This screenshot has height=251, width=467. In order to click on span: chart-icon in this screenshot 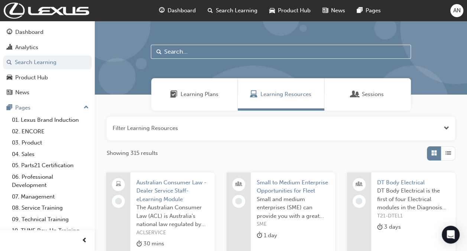, I will do `click(9, 48)`.